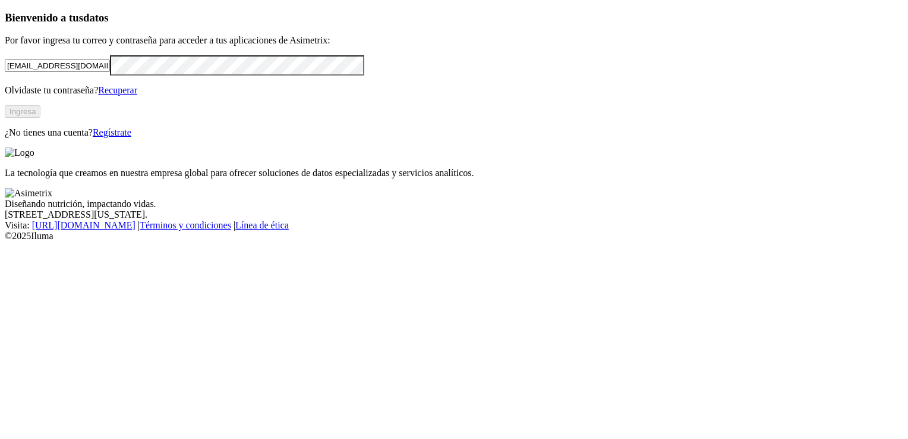  What do you see at coordinates (112, 132) in the screenshot?
I see `a: Regístrate` at bounding box center [112, 132].